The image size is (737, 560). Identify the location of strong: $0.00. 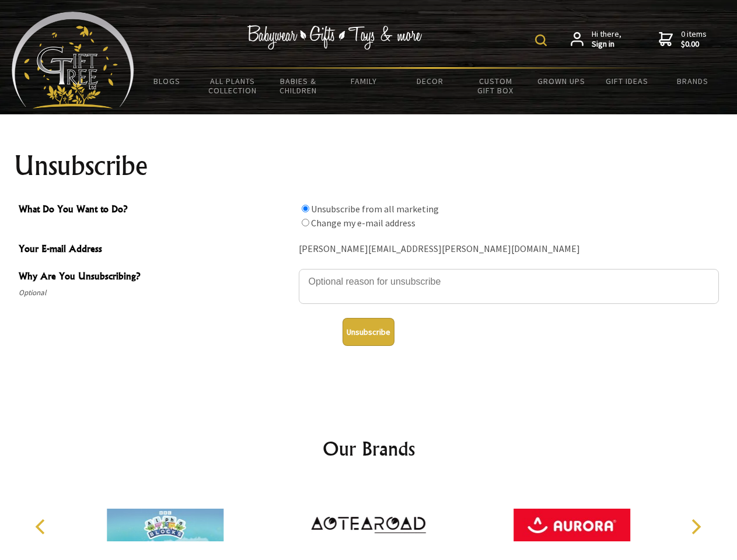
(694, 44).